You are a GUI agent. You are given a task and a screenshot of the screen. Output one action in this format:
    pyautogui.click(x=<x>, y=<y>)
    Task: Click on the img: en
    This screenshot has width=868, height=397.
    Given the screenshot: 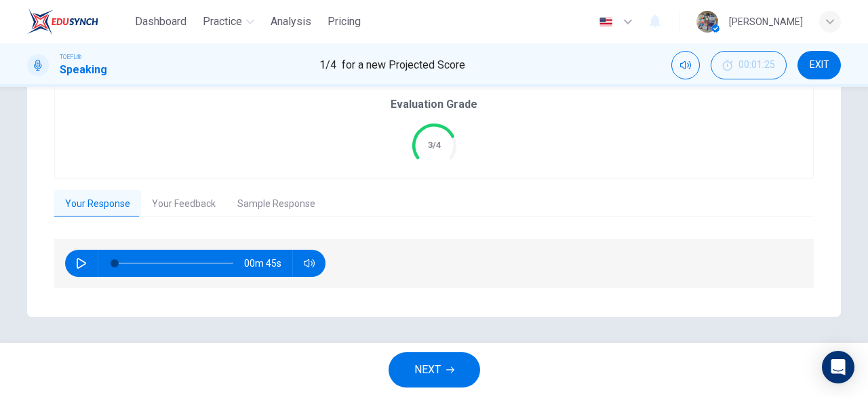 What is the action you would take?
    pyautogui.click(x=605, y=22)
    